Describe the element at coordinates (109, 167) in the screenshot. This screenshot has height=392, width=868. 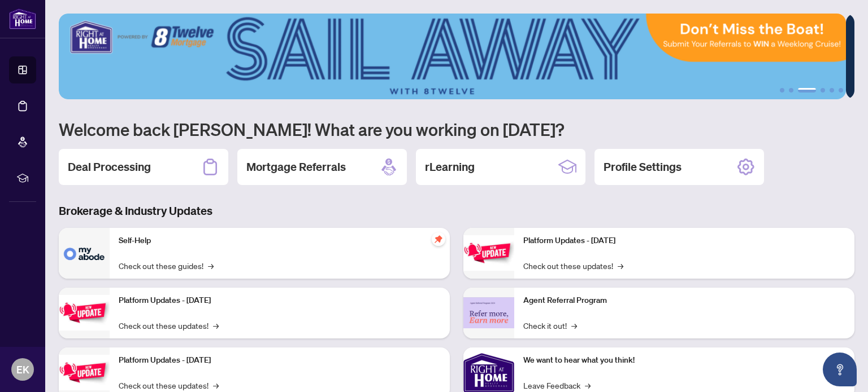
I see `h2: Deal Processing` at that location.